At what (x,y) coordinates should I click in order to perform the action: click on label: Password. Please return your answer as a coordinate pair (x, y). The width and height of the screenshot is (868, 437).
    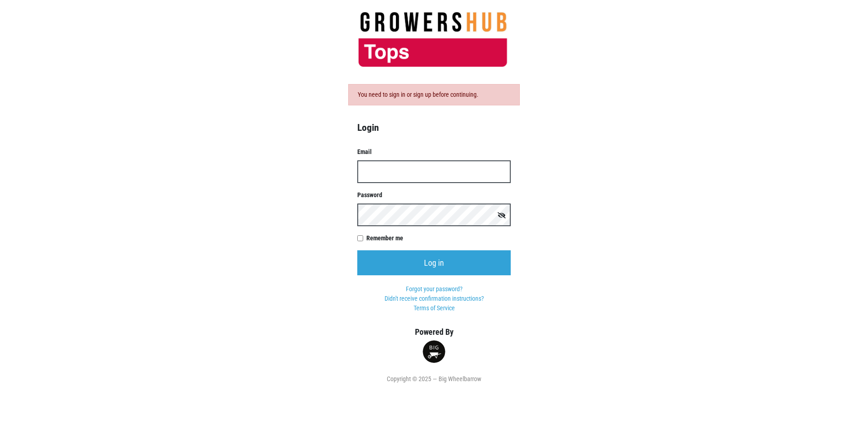
    Looking at the image, I should click on (434, 195).